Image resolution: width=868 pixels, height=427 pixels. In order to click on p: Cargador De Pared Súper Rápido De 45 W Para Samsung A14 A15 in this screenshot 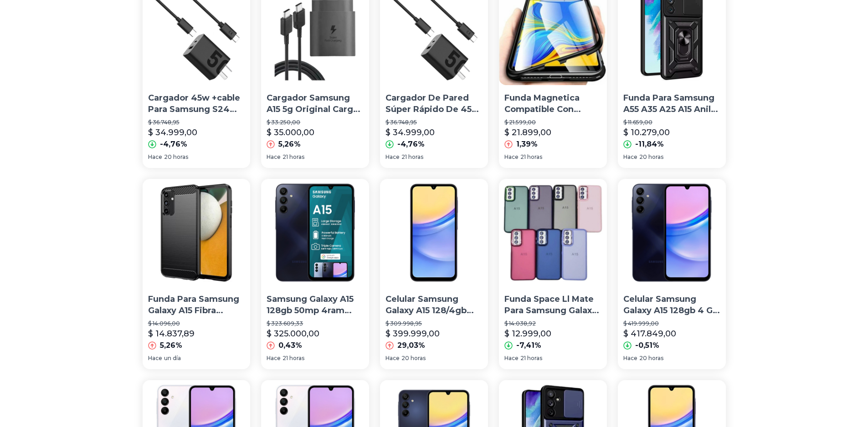, I will do `click(434, 104)`.